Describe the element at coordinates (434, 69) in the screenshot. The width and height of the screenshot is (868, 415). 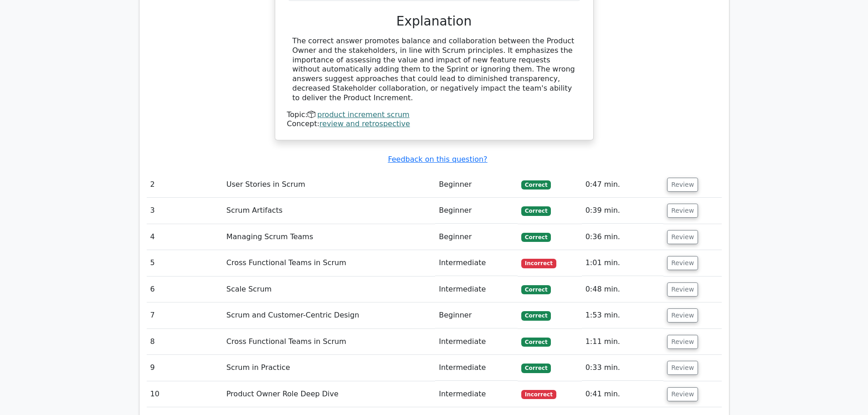
I see `div: The correct answer promotes balance and collaboration between the Product Owner and the stakehold...` at that location.